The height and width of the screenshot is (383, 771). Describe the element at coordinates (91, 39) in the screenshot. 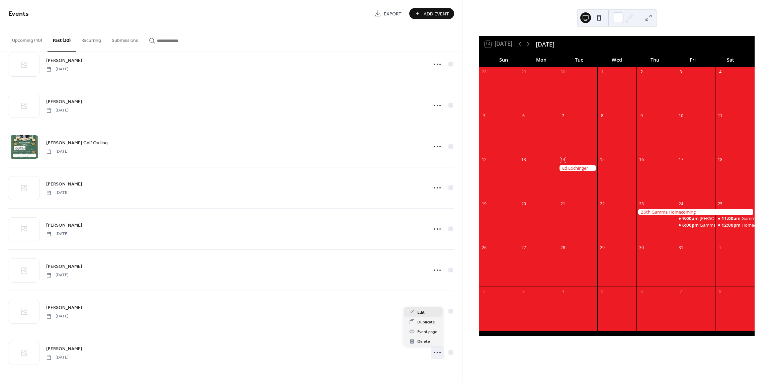

I see `button: Recurring` at that location.